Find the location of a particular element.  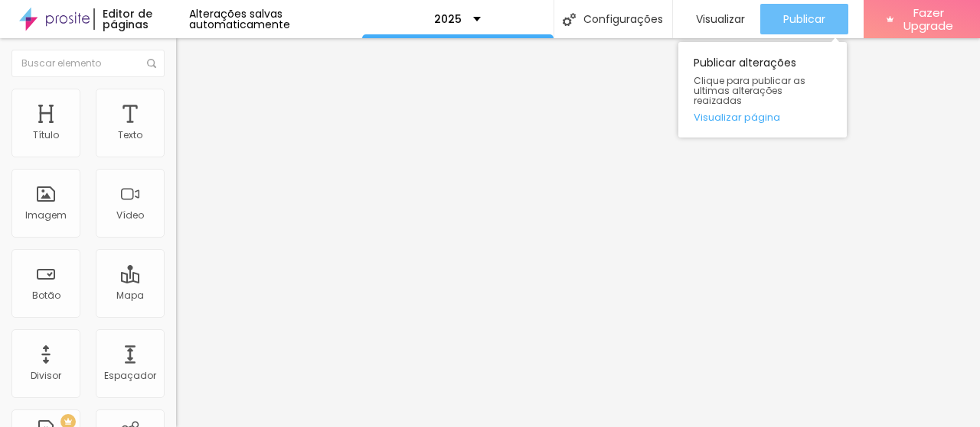

span: Fazer Upgrade is located at coordinates (928, 19).